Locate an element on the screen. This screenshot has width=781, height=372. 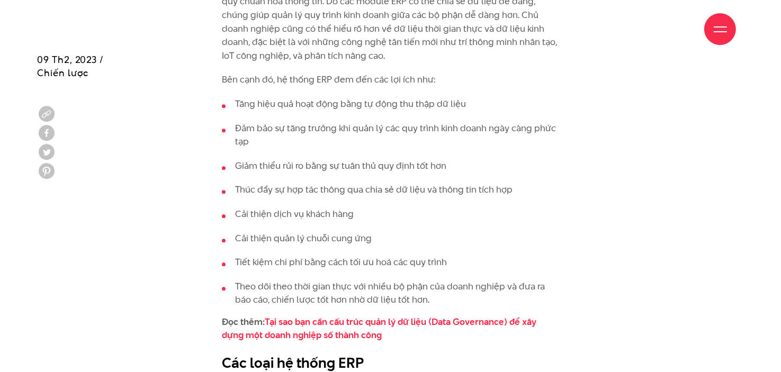
li: Đảm bảo sự tăng trưởng khi quản lý các quy trình kinh doanh ngày càng phức tạp is located at coordinates (391, 135).